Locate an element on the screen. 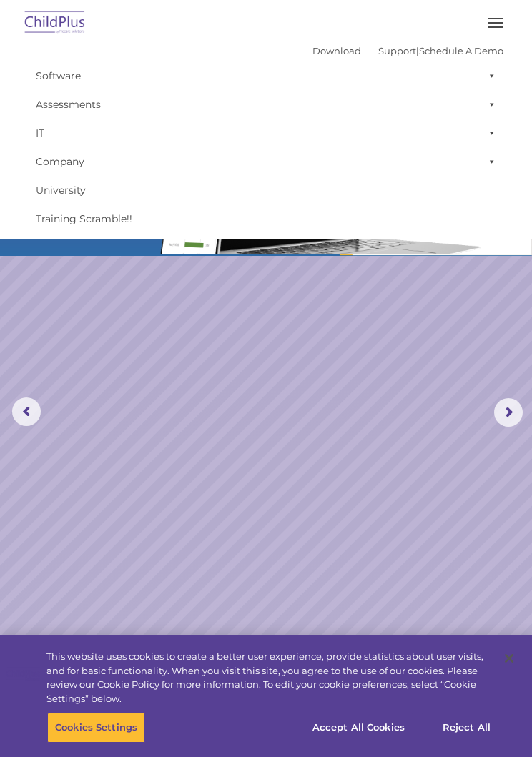  img: ChildPlus by Procare Solutions is located at coordinates (56, 22).